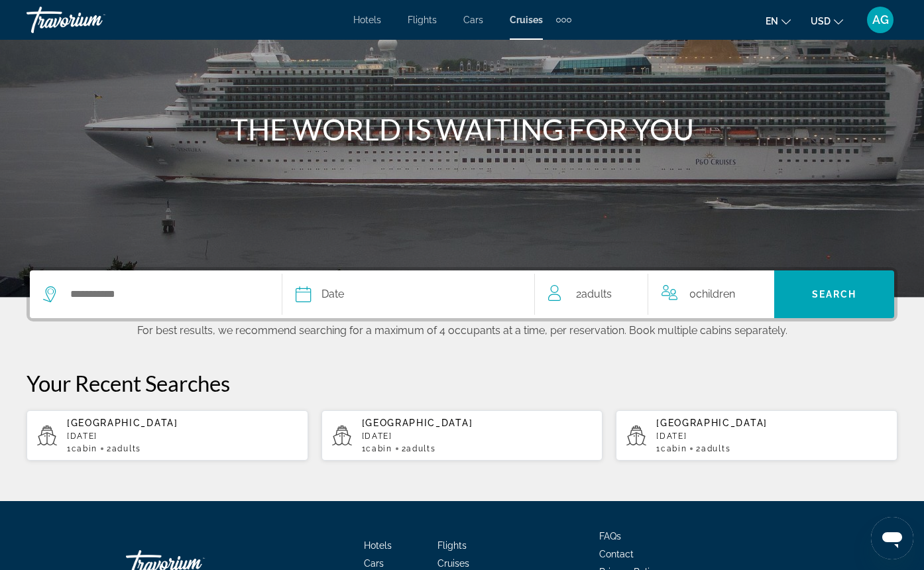 The image size is (924, 570). What do you see at coordinates (715, 294) in the screenshot?
I see `span: Children` at bounding box center [715, 294].